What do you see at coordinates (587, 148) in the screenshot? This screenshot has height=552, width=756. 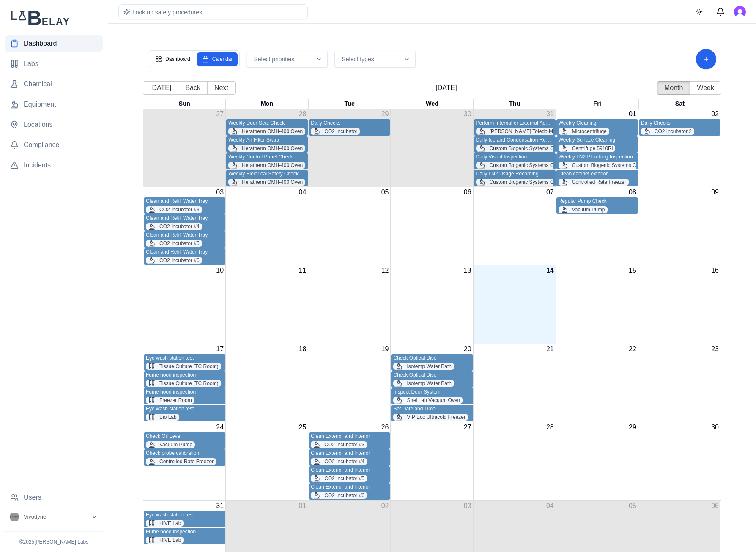 I see `button: Centrifuge 5910Ri` at bounding box center [587, 148].